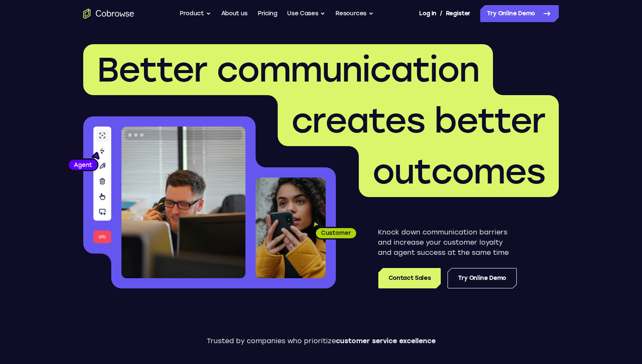 This screenshot has width=642, height=364. What do you see at coordinates (409, 278) in the screenshot?
I see `a: Contact Sales` at bounding box center [409, 278].